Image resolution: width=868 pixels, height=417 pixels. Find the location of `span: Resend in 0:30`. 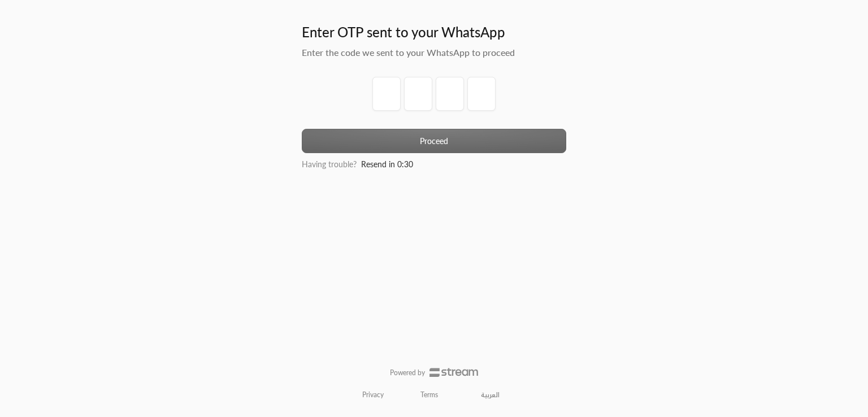

span: Resend in 0:30 is located at coordinates (387, 164).